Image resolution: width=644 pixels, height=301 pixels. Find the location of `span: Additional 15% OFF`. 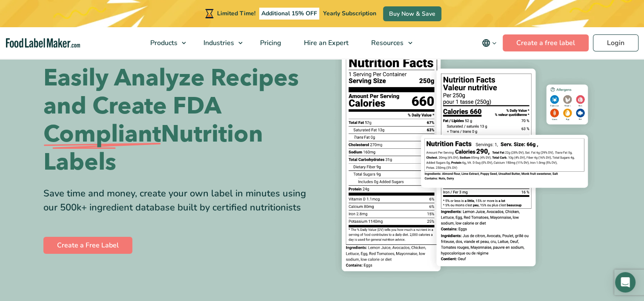

span: Additional 15% OFF is located at coordinates (289, 13).